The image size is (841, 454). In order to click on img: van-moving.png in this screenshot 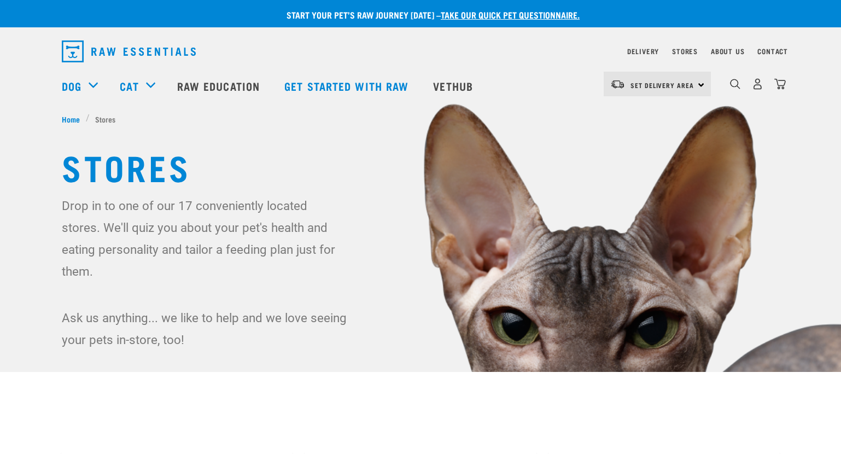, I will do `click(617, 84)`.